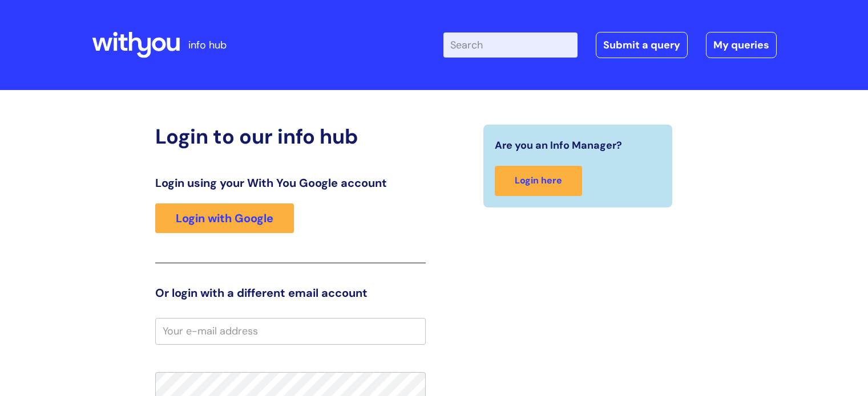 The image size is (868, 396). Describe the element at coordinates (290, 293) in the screenshot. I see `h3: Or login with a different email account` at that location.